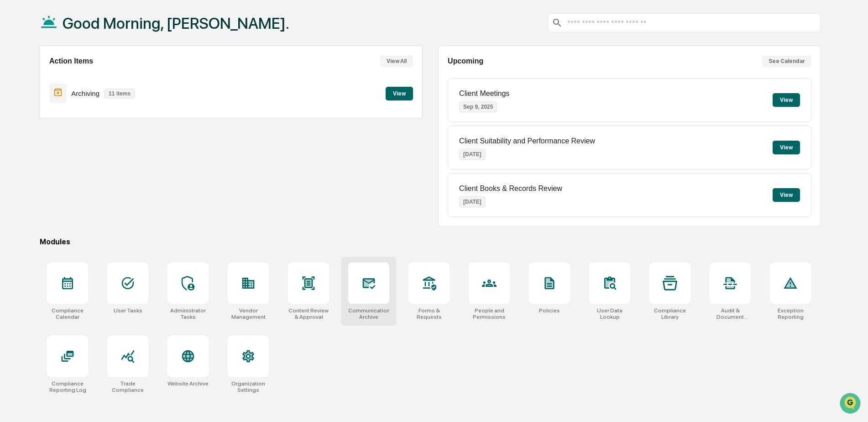 The width and height of the screenshot is (868, 422). I want to click on div: Website Archive, so click(188, 384).